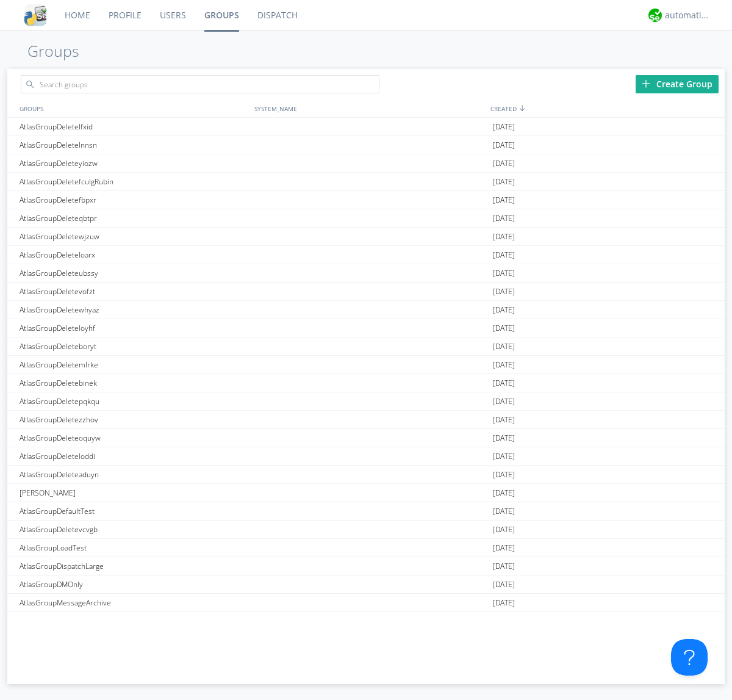 The height and width of the screenshot is (700, 732). I want to click on div: AtlasGroupDispatchLarge, so click(133, 566).